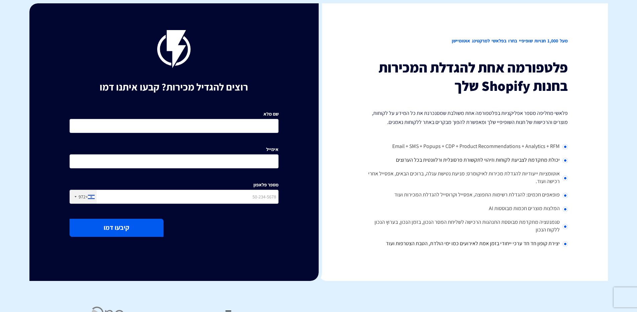  What do you see at coordinates (266, 185) in the screenshot?
I see `label: מספר פלאפון` at bounding box center [266, 185].